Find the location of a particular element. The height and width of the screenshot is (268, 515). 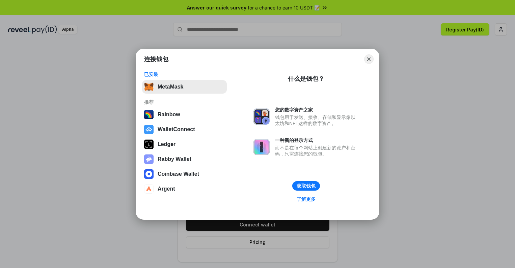

div: 已安装 is located at coordinates (184, 74).